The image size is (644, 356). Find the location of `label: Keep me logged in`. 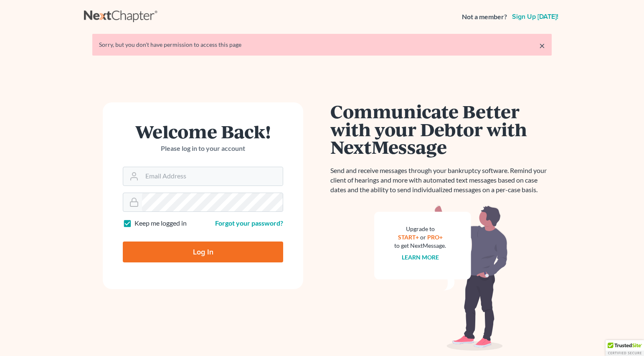

label: Keep me logged in is located at coordinates (160, 223).